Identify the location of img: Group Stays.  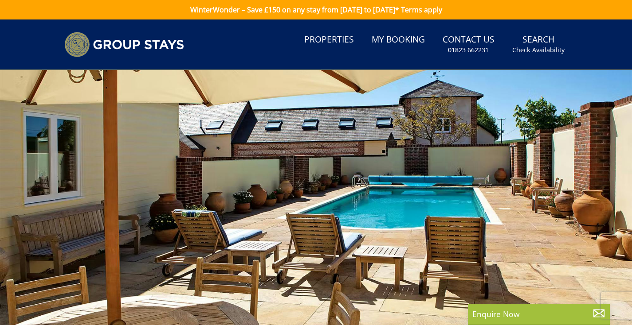
(124, 44).